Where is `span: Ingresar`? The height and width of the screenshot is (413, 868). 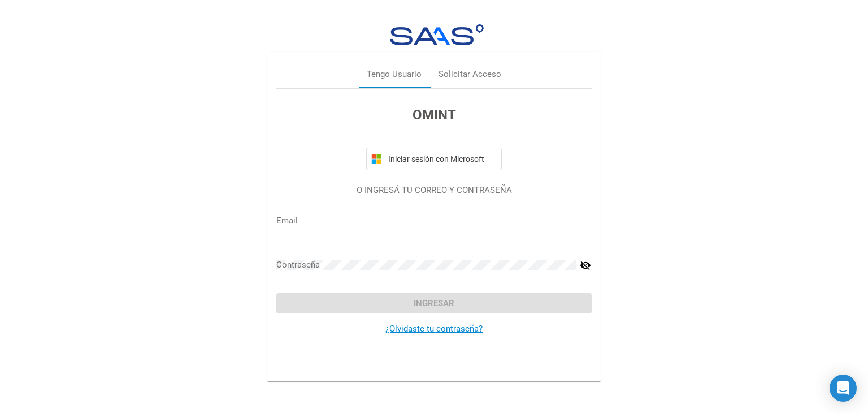
span: Ingresar is located at coordinates (434, 303).